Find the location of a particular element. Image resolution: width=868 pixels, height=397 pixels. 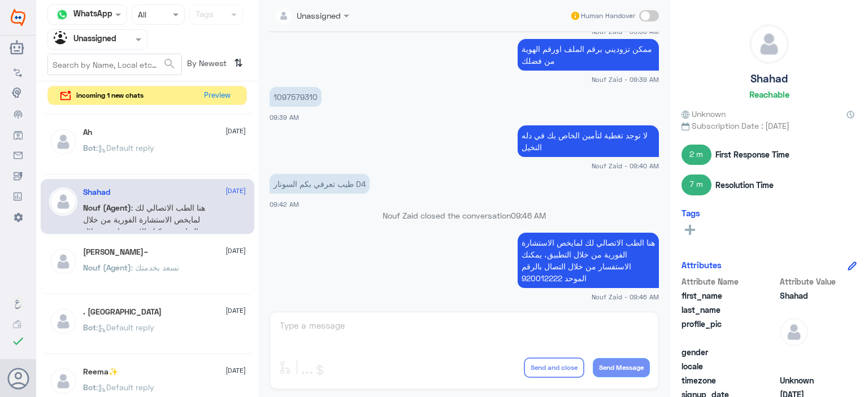

span: Human Handover is located at coordinates (608, 16).